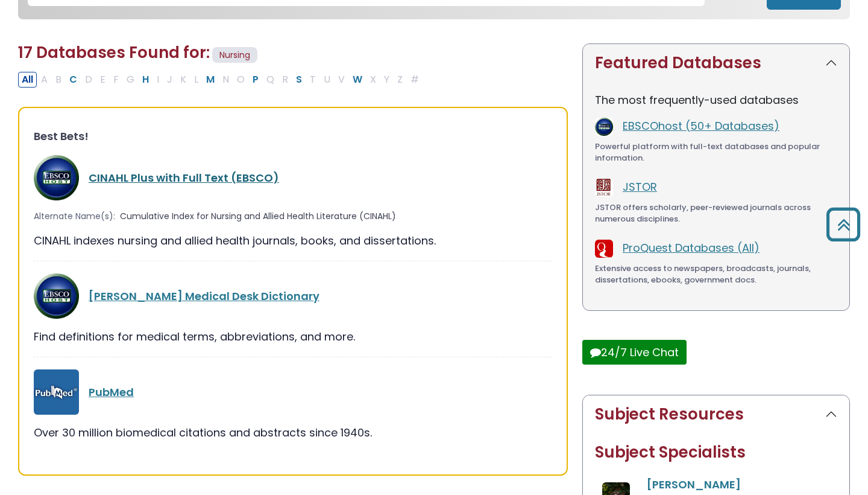 Image resolution: width=868 pixels, height=495 pixels. What do you see at coordinates (717, 152) in the screenshot?
I see `div: Powerful platform with full-text databases and popular information.` at bounding box center [717, 152].